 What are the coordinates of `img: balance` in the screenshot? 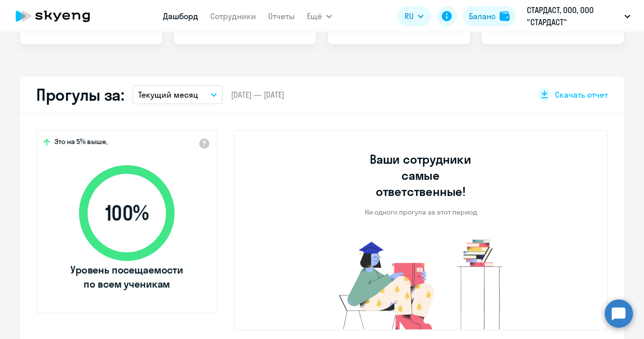 It's located at (505, 16).